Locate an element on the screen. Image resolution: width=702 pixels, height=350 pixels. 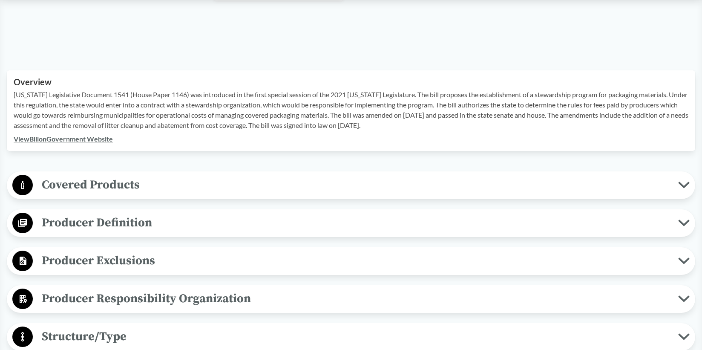
button: Producer Definition is located at coordinates (351, 223).